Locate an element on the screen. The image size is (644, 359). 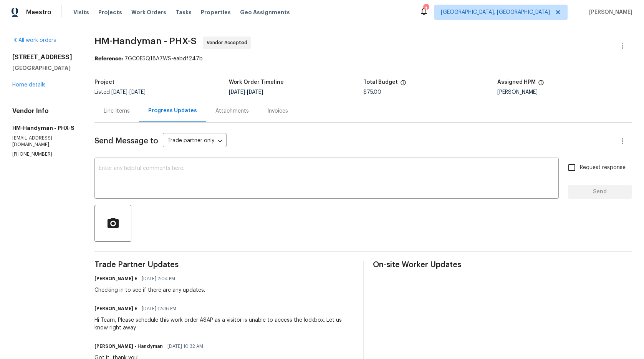
span: Vendor Accepted is located at coordinates (228, 43).